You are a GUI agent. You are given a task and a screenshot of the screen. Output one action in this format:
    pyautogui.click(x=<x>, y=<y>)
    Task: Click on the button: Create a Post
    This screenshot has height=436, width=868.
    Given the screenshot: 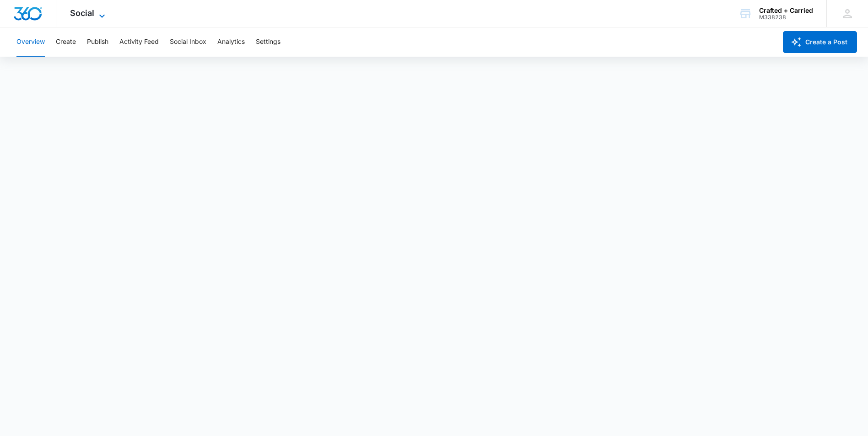 What is the action you would take?
    pyautogui.click(x=820, y=42)
    